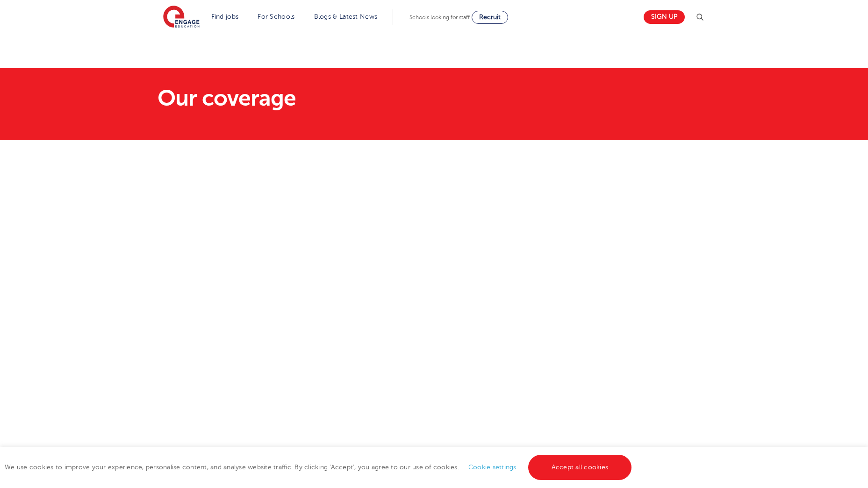  I want to click on a: Recruit, so click(490, 17).